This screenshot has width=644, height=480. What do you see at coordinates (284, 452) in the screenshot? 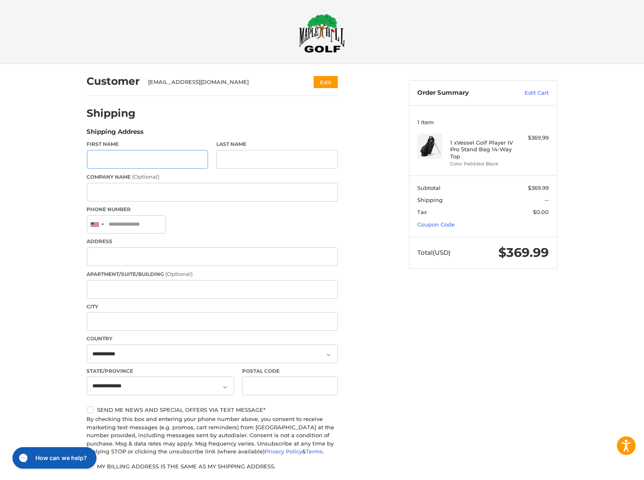
I see `a: Privacy Policy` at bounding box center [284, 452].